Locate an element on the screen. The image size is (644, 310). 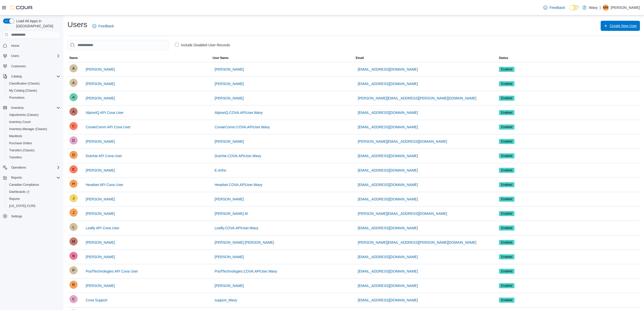
span: J is located at coordinates (73, 213).